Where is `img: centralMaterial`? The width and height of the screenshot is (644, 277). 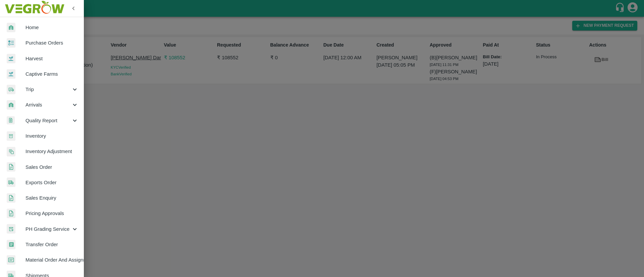 img: centralMaterial is located at coordinates (11, 260).